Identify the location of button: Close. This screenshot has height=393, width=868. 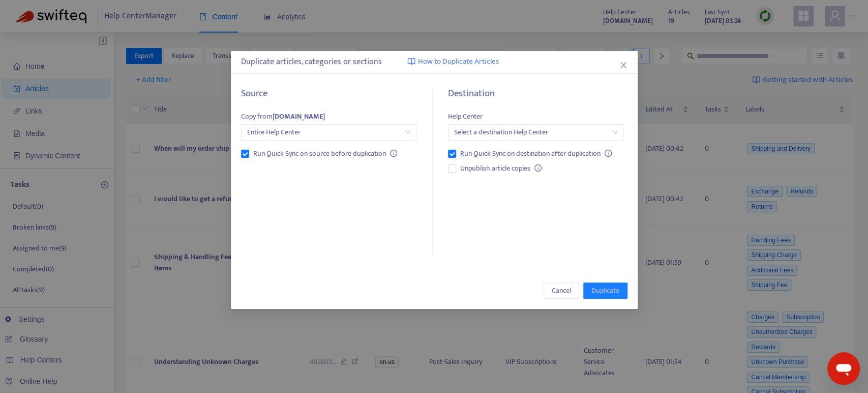
(623, 65).